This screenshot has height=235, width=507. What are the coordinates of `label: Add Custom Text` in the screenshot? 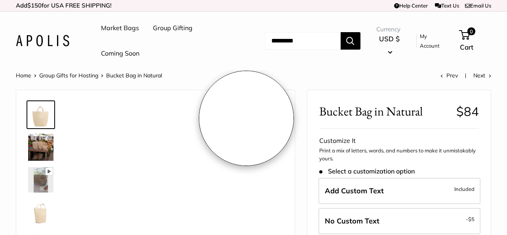 It's located at (399, 191).